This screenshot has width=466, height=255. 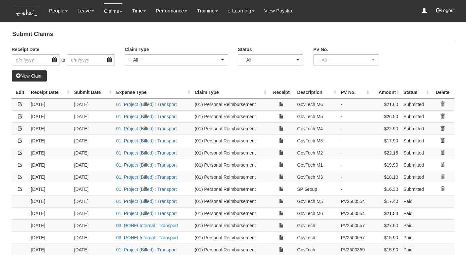 What do you see at coordinates (442, 92) in the screenshot?
I see `th: Delete` at bounding box center [442, 92].